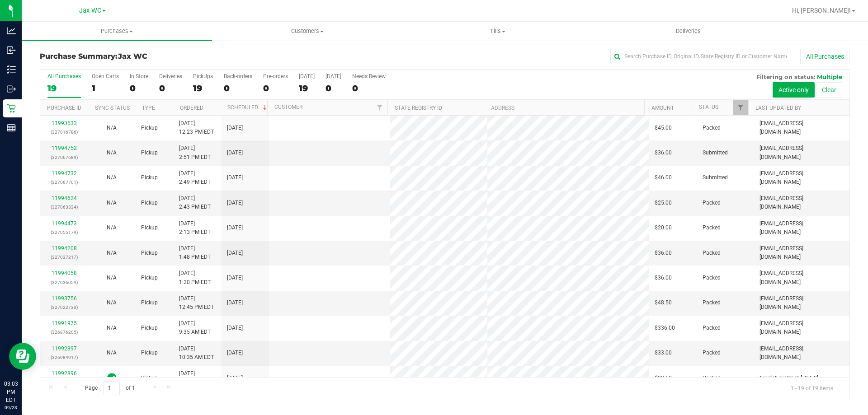 This screenshot has width=868, height=415. What do you see at coordinates (64, 374) in the screenshot?
I see `a: 11992896` at bounding box center [64, 374].